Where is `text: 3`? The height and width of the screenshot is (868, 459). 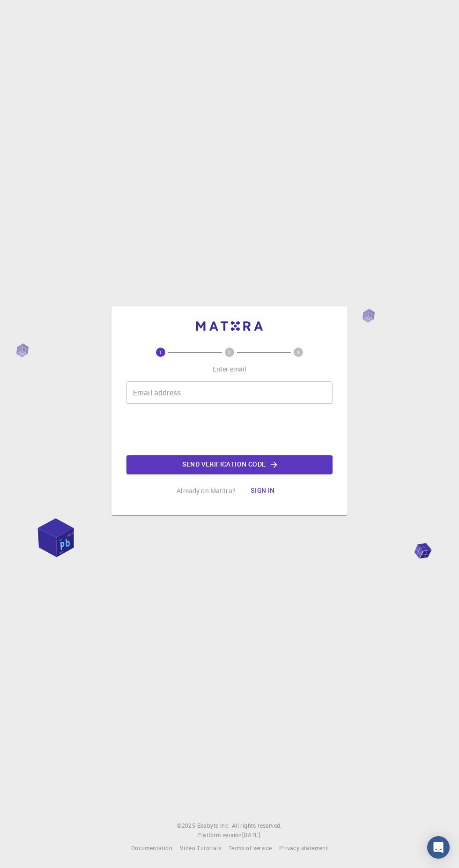
text: 3 is located at coordinates (299, 352).